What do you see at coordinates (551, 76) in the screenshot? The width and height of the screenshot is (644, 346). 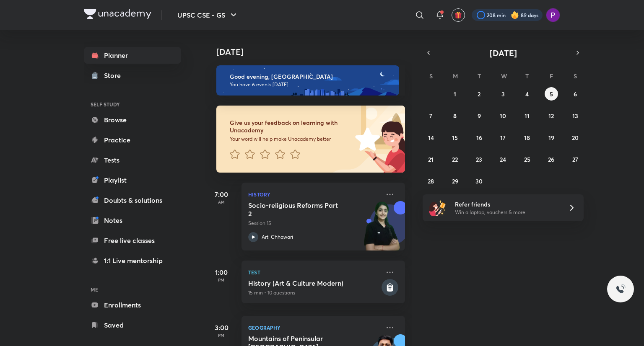 I see `abbr: Friday` at bounding box center [551, 76].